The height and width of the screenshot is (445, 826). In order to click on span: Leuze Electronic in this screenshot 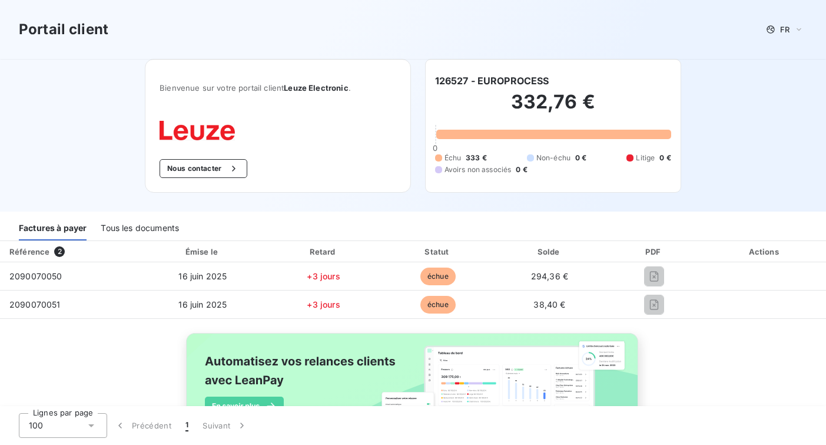, I will do `click(316, 88)`.